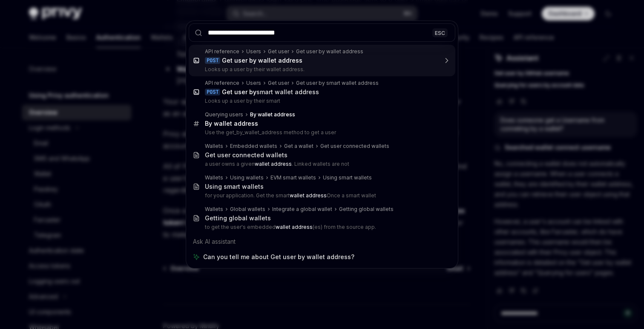 The width and height of the screenshot is (644, 329). I want to click on div: Using wallets, so click(247, 178).